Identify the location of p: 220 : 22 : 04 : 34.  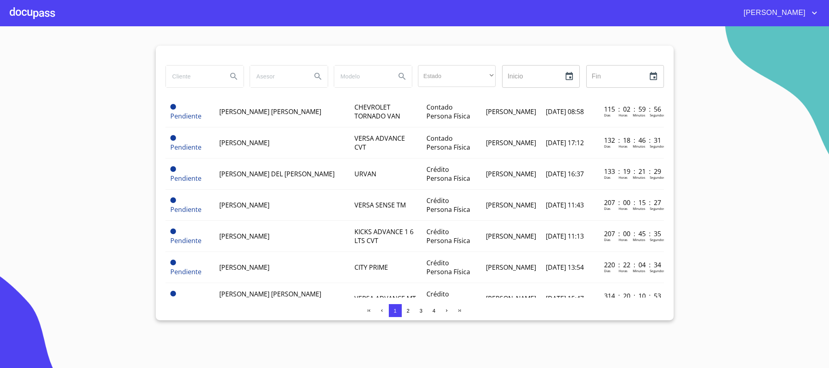
(631, 265).